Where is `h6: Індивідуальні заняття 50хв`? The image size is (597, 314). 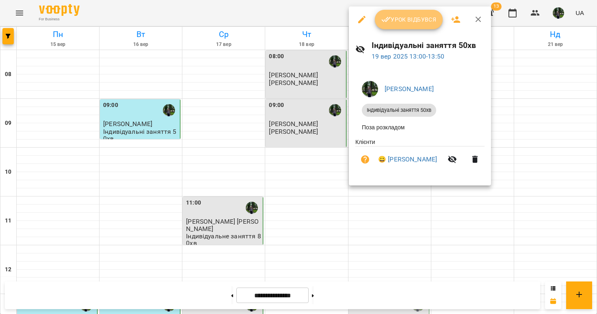
h6: Індивідуальні заняття 50хв is located at coordinates (428, 45).